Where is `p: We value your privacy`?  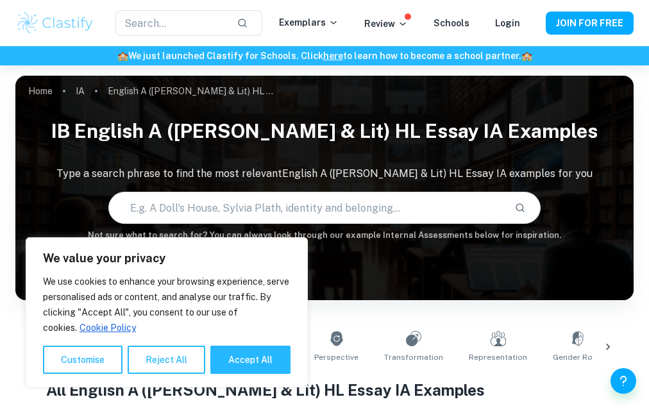
p: We value your privacy is located at coordinates (167, 258).